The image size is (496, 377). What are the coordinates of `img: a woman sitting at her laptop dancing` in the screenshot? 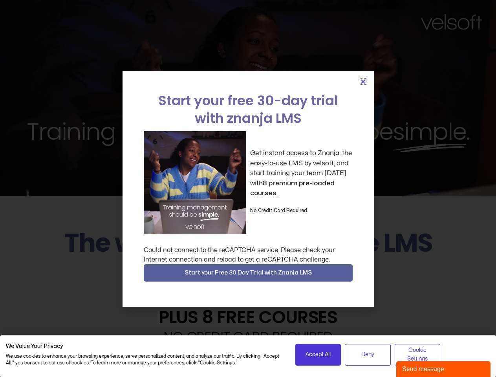 It's located at (195, 182).